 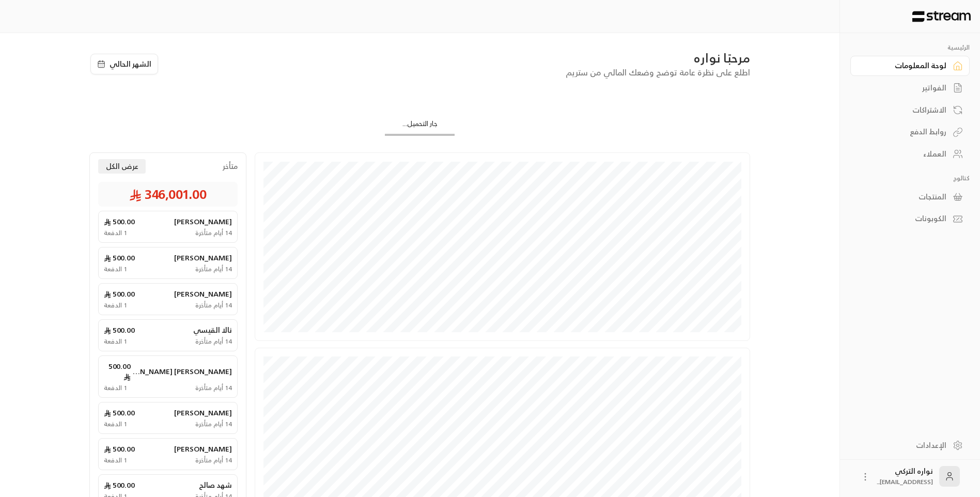 What do you see at coordinates (909, 179) in the screenshot?
I see `p: كتالوج` at bounding box center [909, 179].